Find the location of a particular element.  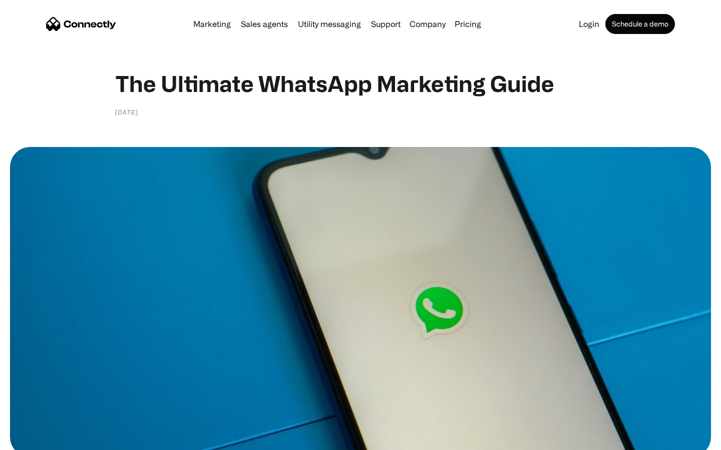

a: Utility messaging is located at coordinates (329, 24).